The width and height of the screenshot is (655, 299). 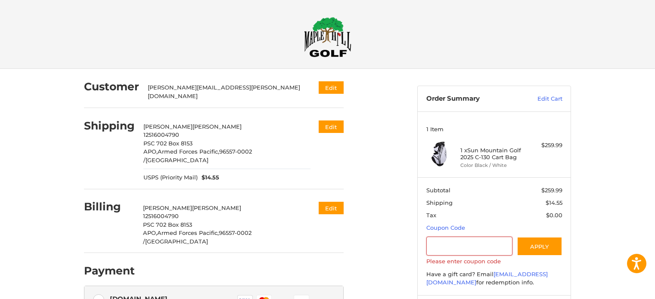 What do you see at coordinates (328, 37) in the screenshot?
I see `img: Maple Hill Golf` at bounding box center [328, 37].